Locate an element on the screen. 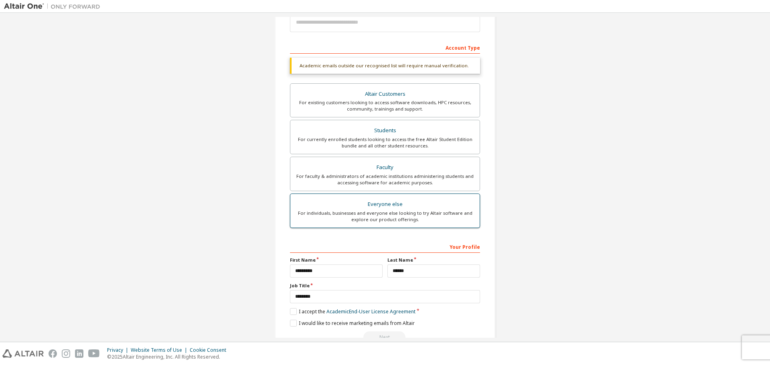 This screenshot has height=365, width=770. a: Academic End-User License Agreement is located at coordinates (371, 312).